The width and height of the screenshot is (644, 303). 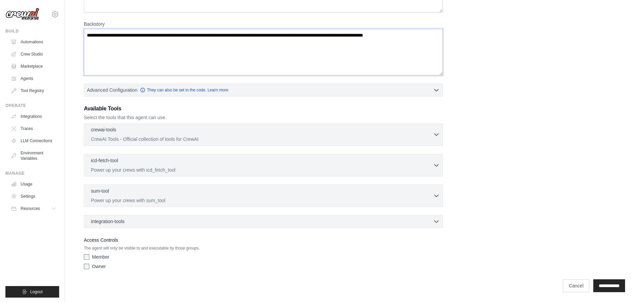 What do you see at coordinates (262, 200) in the screenshot?
I see `p: Power up your crews with sum_tool` at bounding box center [262, 200].